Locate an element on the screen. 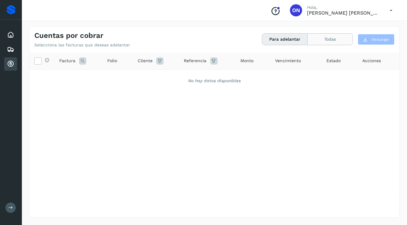 Image resolution: width=407 pixels, height=225 pixels. button: Todas is located at coordinates (330, 39).